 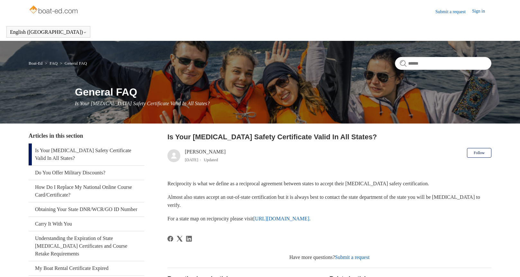 What do you see at coordinates (180, 239) in the screenshot?
I see `svg: Share this page on X Corp` at bounding box center [180, 239].